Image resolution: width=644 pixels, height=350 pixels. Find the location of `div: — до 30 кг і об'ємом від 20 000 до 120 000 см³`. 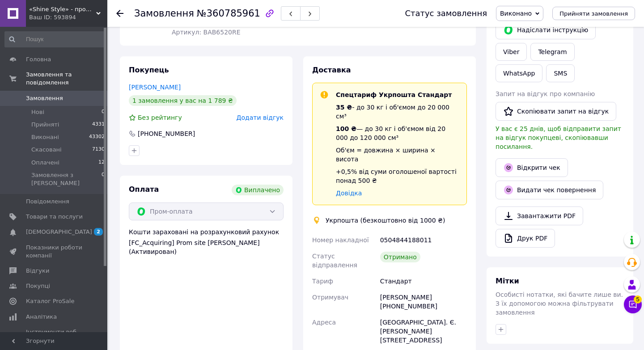

div: — до 30 кг і об'ємом від 20 000 до 120 000 см³ is located at coordinates (398, 133).